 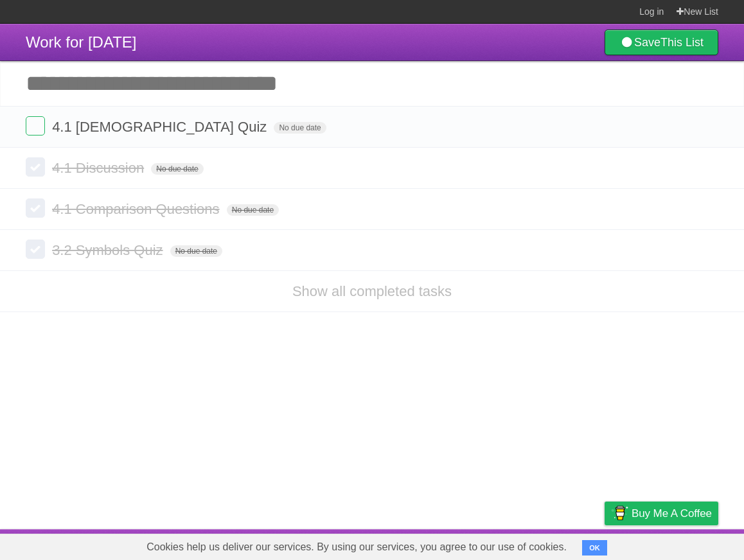 I want to click on a: SaveThis List, so click(x=661, y=42).